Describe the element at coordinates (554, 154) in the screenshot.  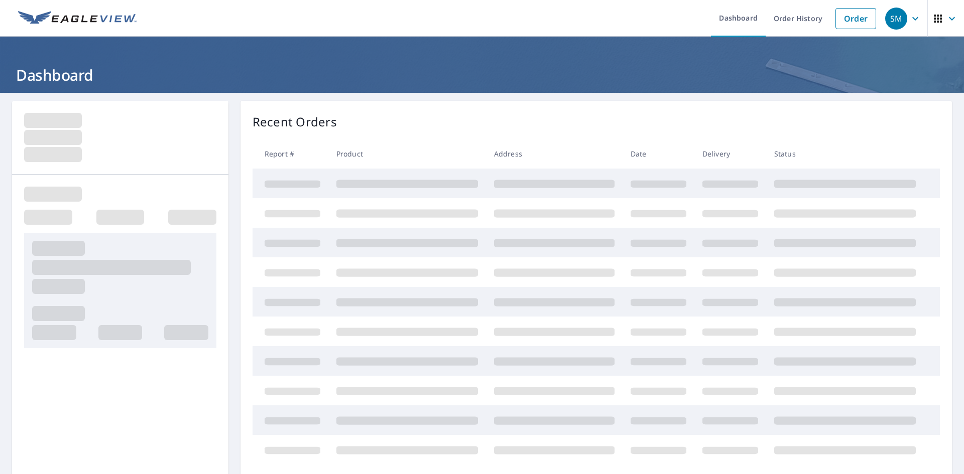
I see `th: Address` at that location.